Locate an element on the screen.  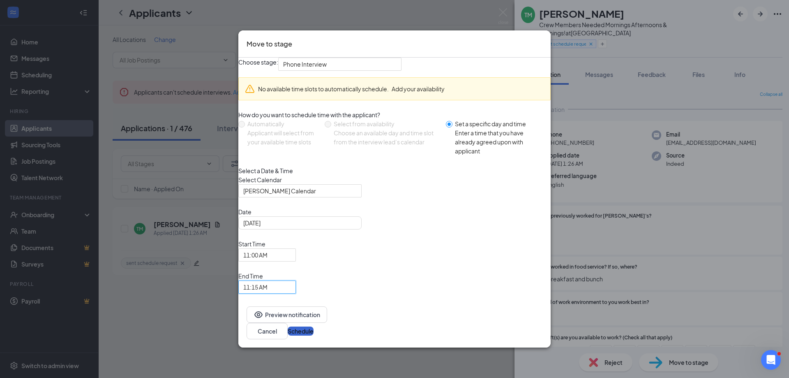
h3: Move to stage is located at coordinates (269, 44).